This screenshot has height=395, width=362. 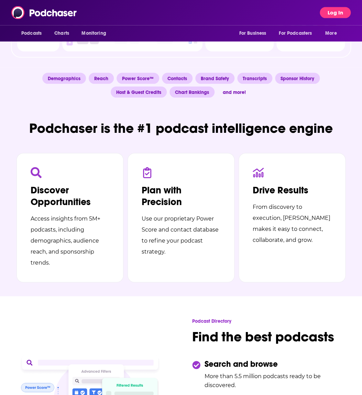 What do you see at coordinates (292, 190) in the screenshot?
I see `h3: Drive Results` at bounding box center [292, 190].